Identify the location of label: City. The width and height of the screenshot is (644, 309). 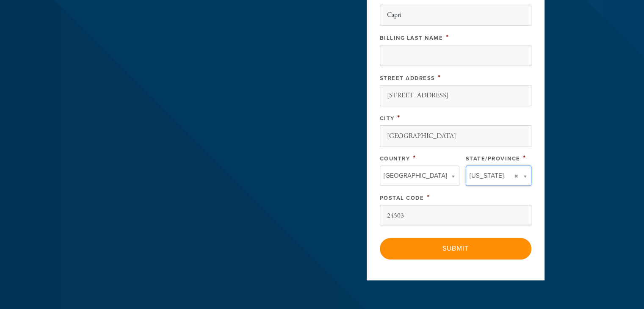
(387, 119).